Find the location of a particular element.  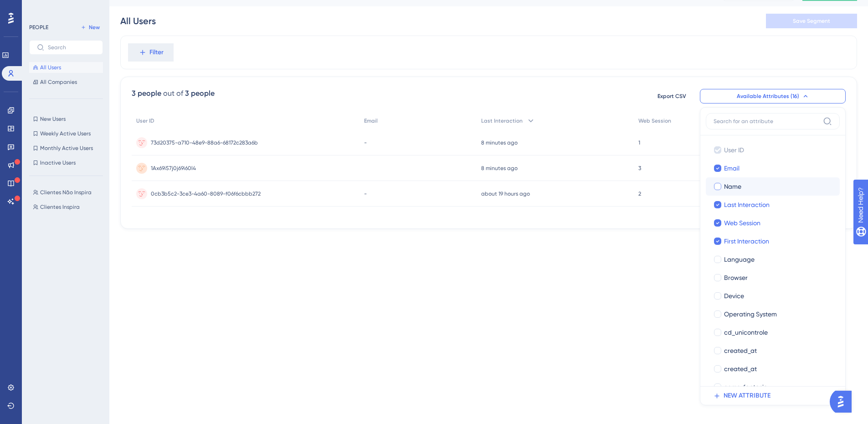

div: PEOPLE is located at coordinates (39, 28).